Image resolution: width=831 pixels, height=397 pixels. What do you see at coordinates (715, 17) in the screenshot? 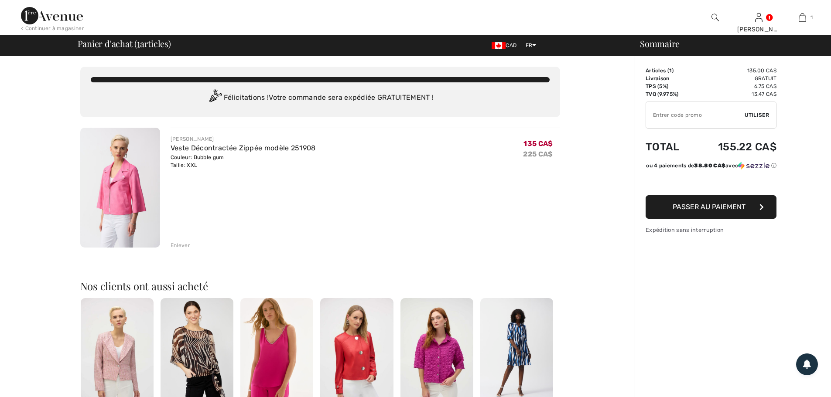
I see `img: recherche` at bounding box center [715, 17].